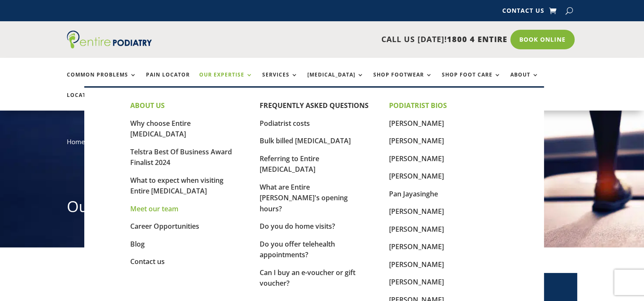 The height and width of the screenshot is (301, 644). I want to click on a: Blog, so click(138, 244).